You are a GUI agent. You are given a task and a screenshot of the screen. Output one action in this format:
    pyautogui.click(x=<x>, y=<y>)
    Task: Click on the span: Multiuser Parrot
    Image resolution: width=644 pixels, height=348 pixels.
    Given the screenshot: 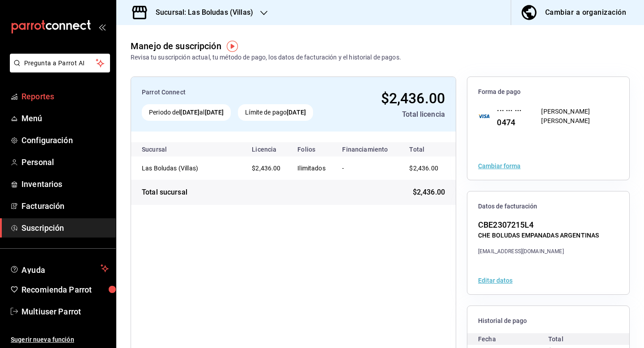 What is the action you would take?
    pyautogui.click(x=65, y=312)
    